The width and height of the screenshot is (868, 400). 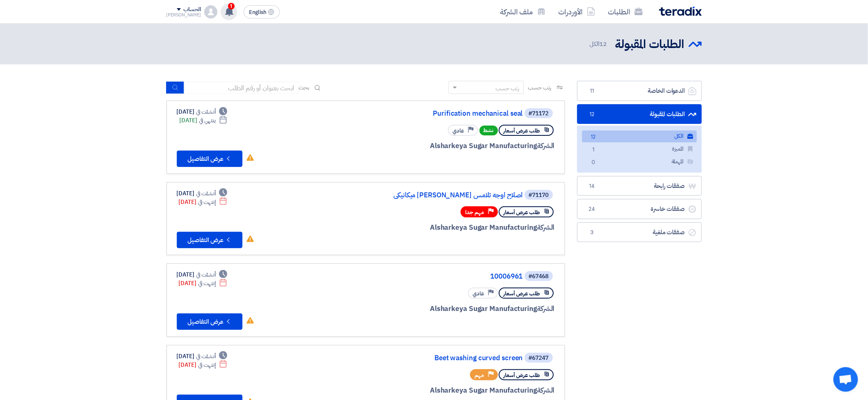 I want to click on div: #67468, so click(x=538, y=276).